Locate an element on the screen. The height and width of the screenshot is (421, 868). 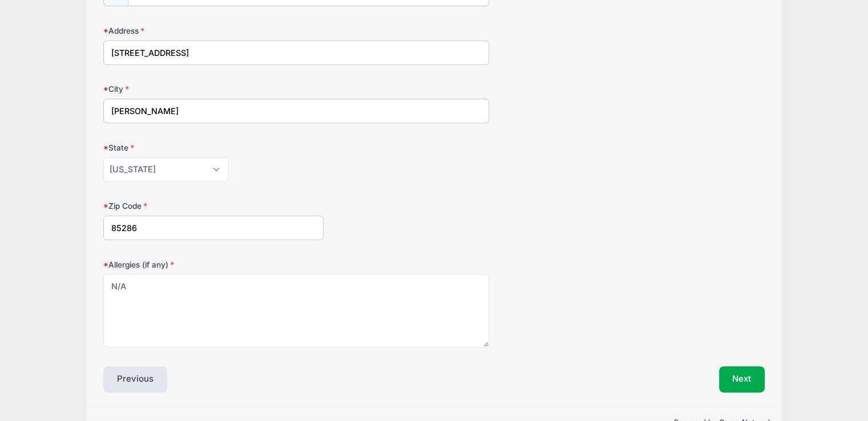
label: City is located at coordinates (214, 89).